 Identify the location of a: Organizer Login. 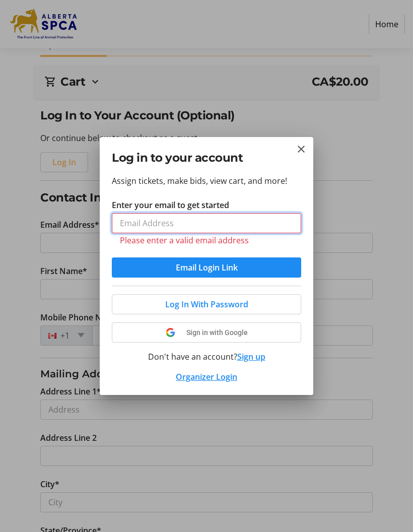
(206, 377).